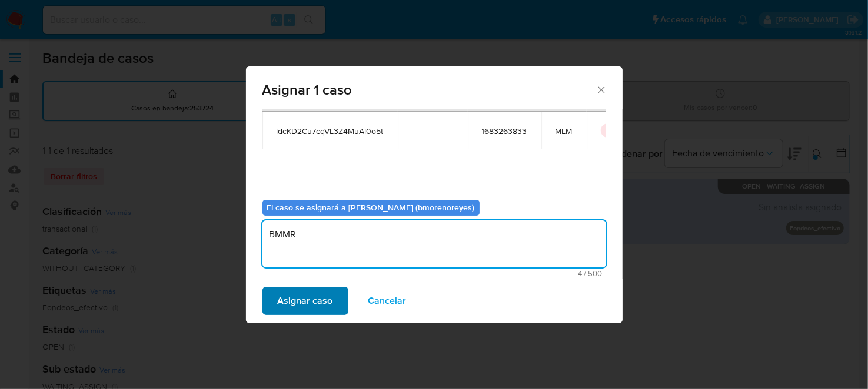 The height and width of the screenshot is (389, 868). I want to click on textarea: BMMR, so click(434, 244).